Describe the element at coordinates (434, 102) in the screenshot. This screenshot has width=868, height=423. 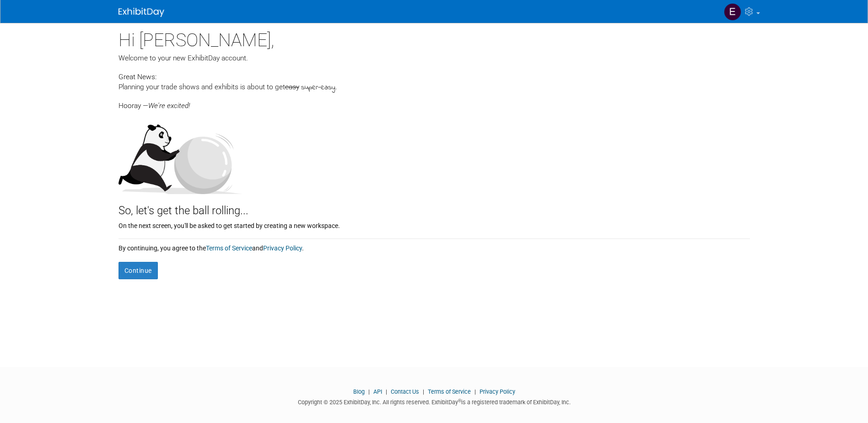
I see `div: Hooray —` at that location.